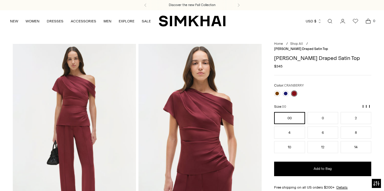  What do you see at coordinates (313, 21) in the screenshot?
I see `button: USD $` at bounding box center [313, 21].